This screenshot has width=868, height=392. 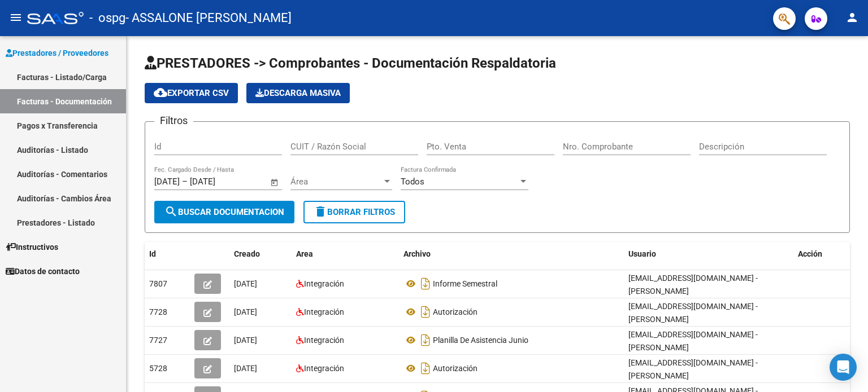 I want to click on button: Open calendar, so click(x=275, y=183).